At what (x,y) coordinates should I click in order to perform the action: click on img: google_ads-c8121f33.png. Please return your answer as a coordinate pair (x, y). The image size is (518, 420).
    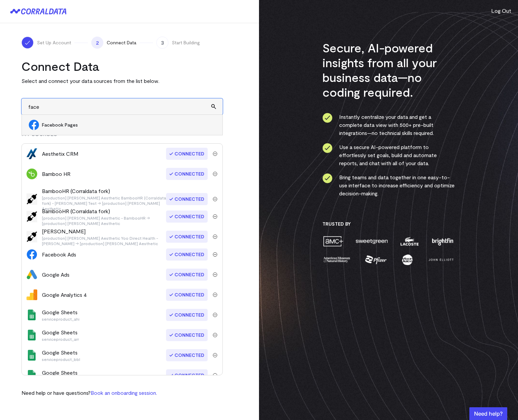
    Looking at the image, I should click on (32, 275).